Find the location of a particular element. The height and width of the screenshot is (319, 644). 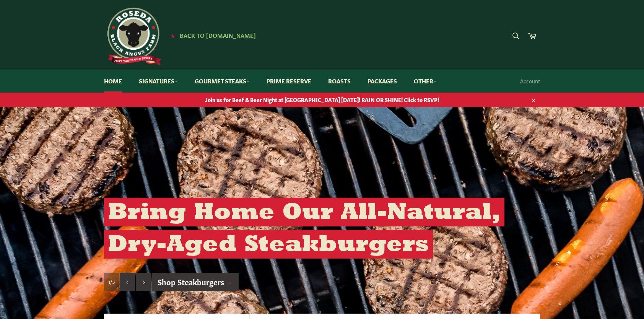

h2: Bring Home Our All-Natural, Dry-Aged Steakburgers is located at coordinates (304, 228).